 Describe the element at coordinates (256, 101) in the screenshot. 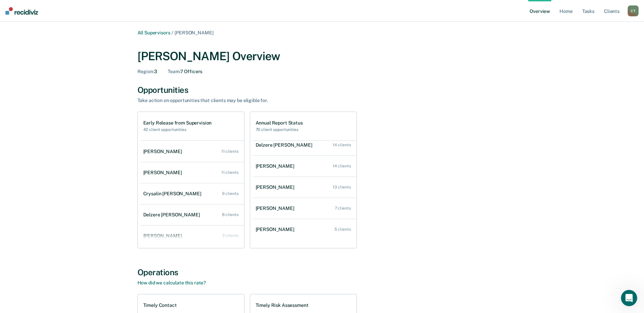

I see `div: Take action on opportunities that clients may be eligible for.` at that location.